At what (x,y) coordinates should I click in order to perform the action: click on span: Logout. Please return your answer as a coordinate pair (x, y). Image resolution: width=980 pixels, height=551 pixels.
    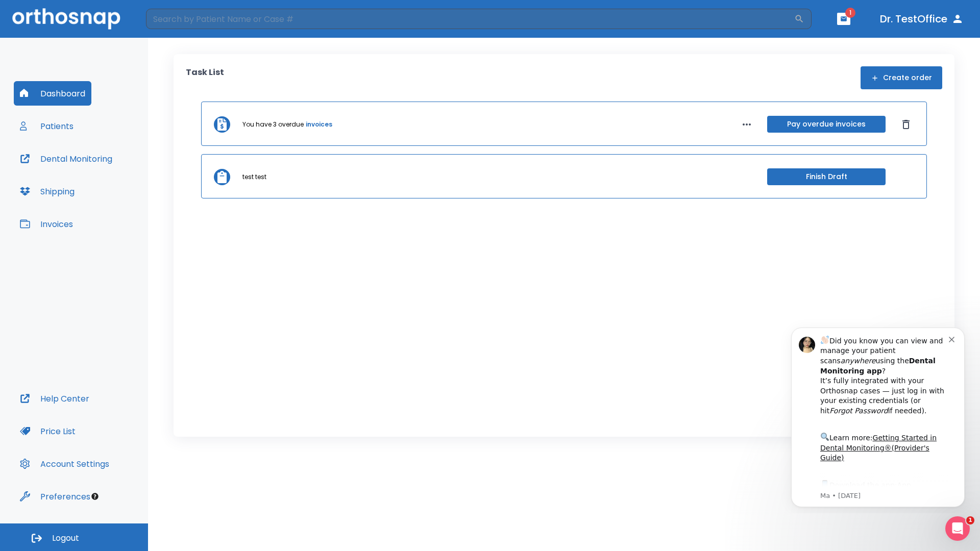
    Looking at the image, I should click on (65, 538).